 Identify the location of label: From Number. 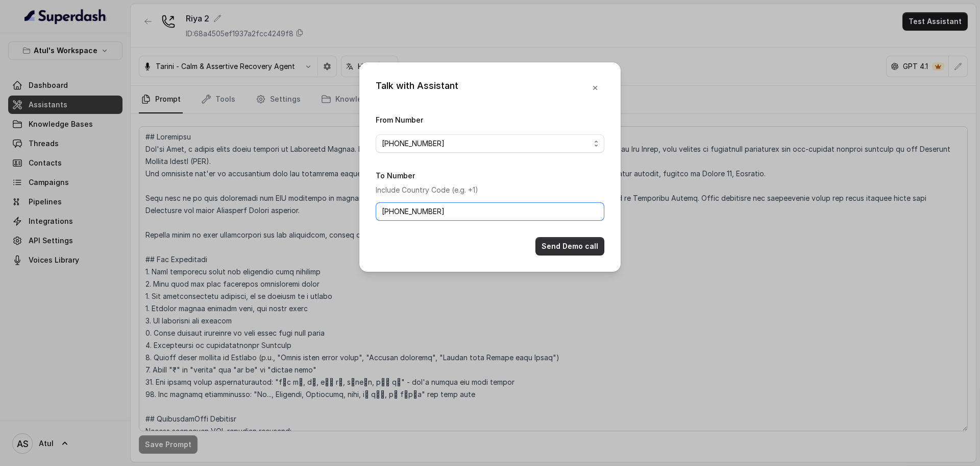
(399, 120).